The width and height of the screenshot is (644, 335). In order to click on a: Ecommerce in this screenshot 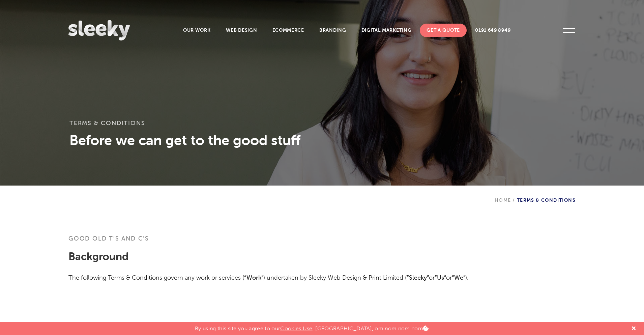, I will do `click(288, 30)`.